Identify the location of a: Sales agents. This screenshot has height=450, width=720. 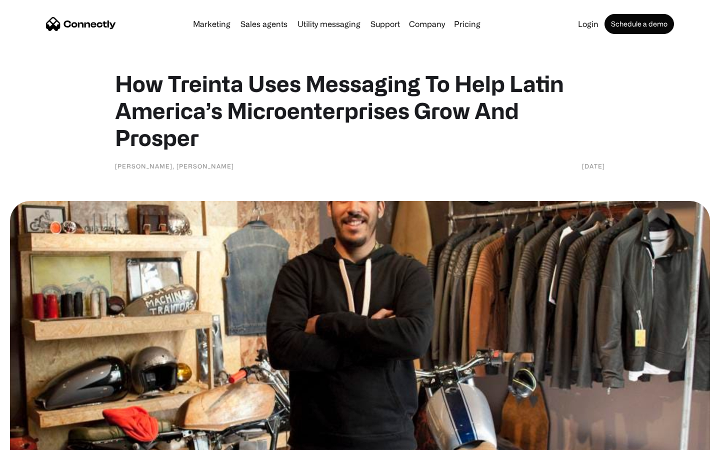
(264, 24).